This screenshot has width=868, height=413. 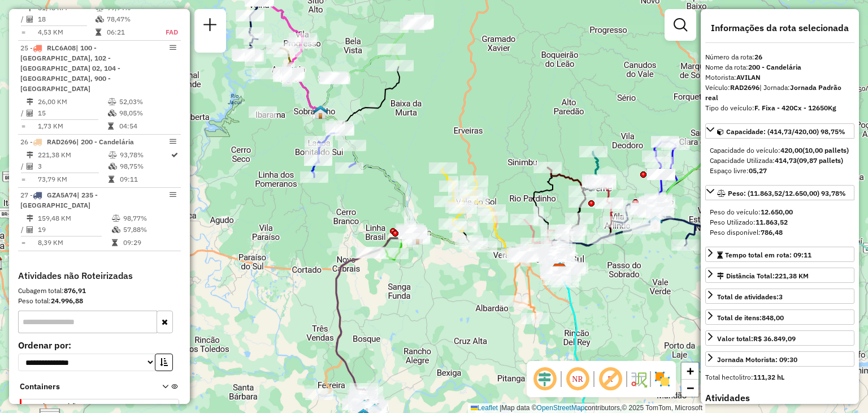 I want to click on img: Venâncio Aires, so click(x=656, y=222).